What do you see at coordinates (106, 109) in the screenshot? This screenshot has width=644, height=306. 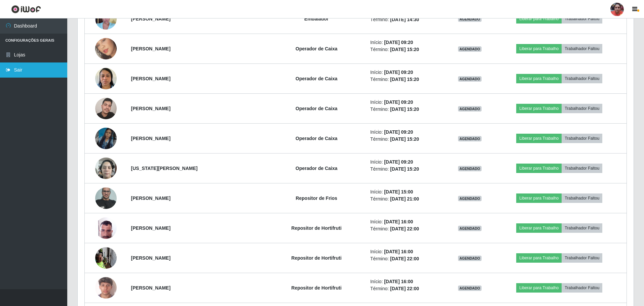 I see `img: 1734815809849.jpeg` at bounding box center [106, 109].